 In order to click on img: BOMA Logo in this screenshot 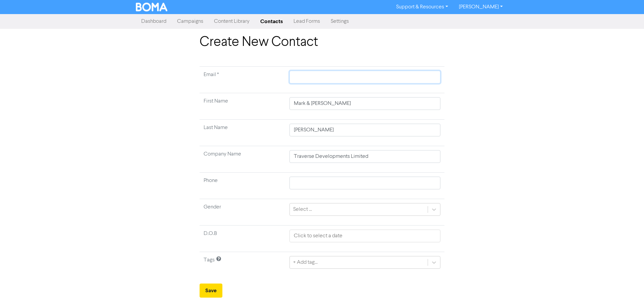, I will do `click(152, 7)`.